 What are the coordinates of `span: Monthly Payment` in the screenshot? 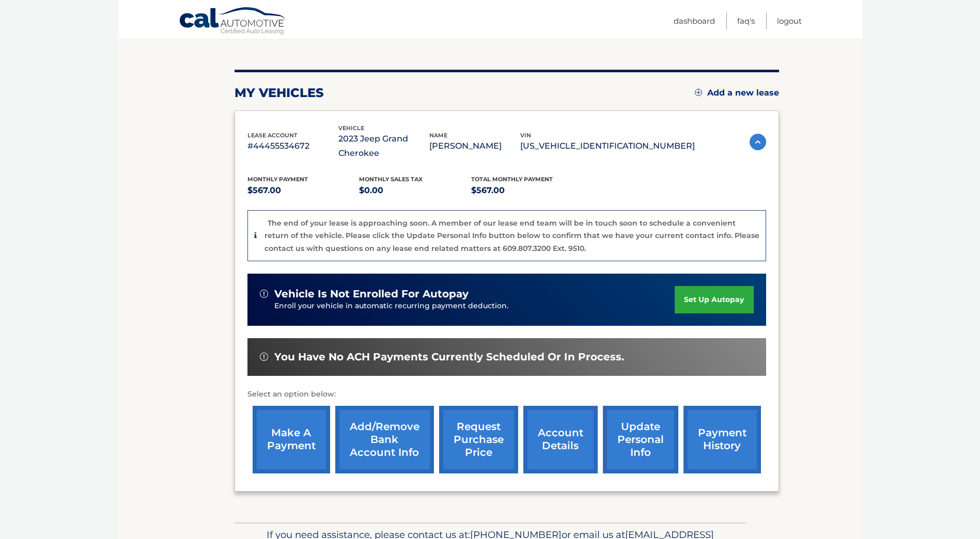 It's located at (277, 180).